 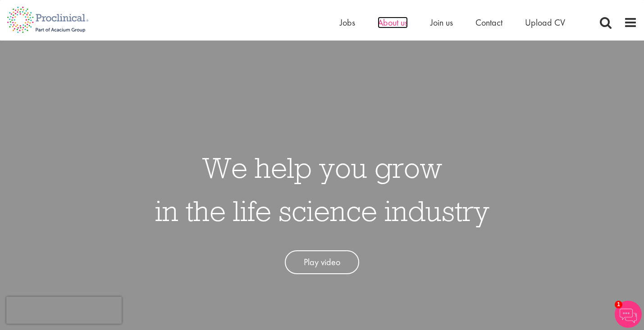 I want to click on a: Join us, so click(x=442, y=23).